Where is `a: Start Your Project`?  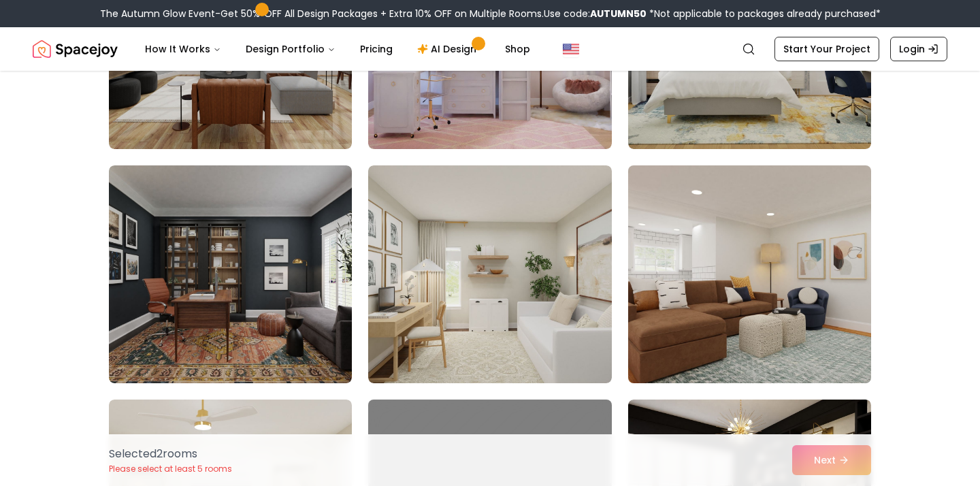 a: Start Your Project is located at coordinates (826, 49).